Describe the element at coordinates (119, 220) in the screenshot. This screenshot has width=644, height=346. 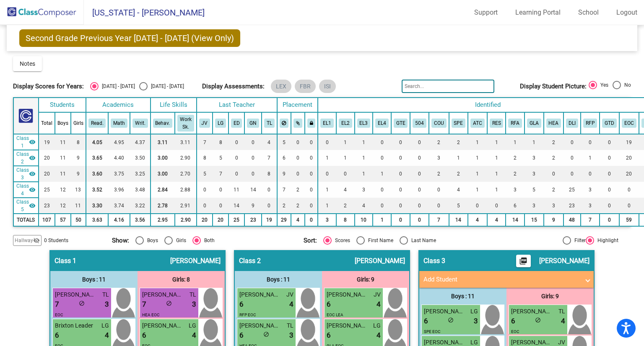
I see `td: 4.16` at that location.